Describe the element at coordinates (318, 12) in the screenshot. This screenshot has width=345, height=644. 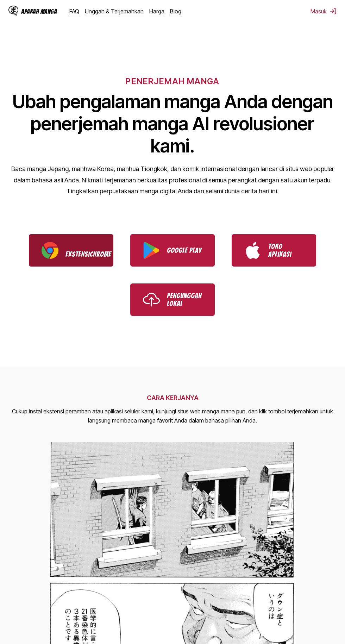
I see `font: Masuk` at that location.